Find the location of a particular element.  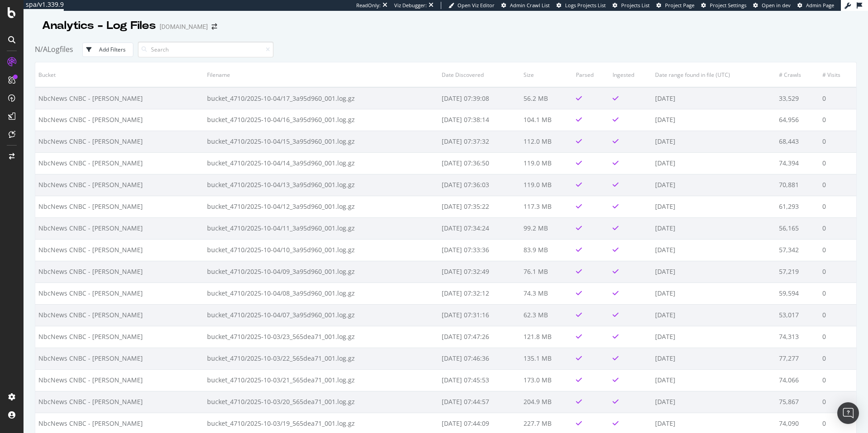

td: 68,443 is located at coordinates (797, 141).